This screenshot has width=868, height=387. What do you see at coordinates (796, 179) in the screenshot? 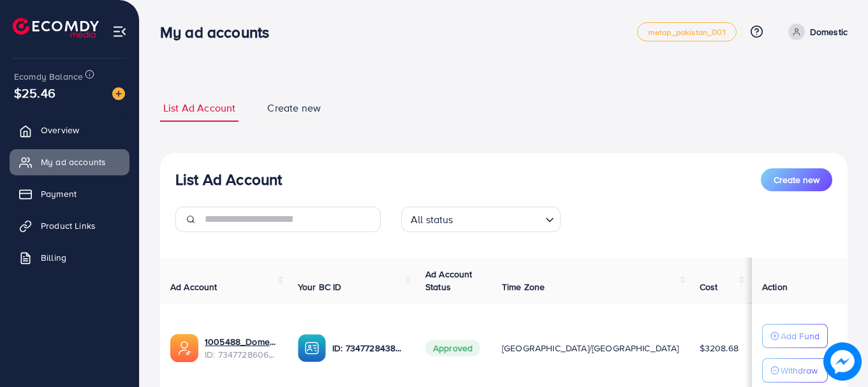
I see `button: Create new` at bounding box center [796, 179].